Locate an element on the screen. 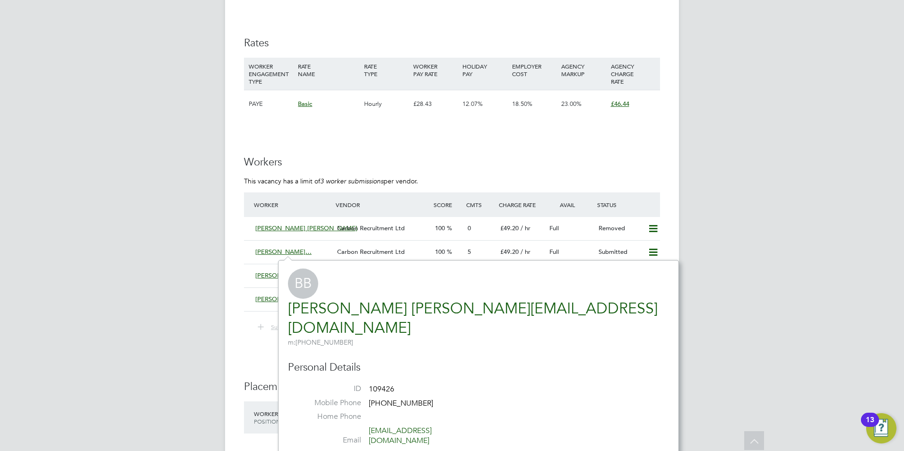  div: RATE NAME is located at coordinates (328, 70).